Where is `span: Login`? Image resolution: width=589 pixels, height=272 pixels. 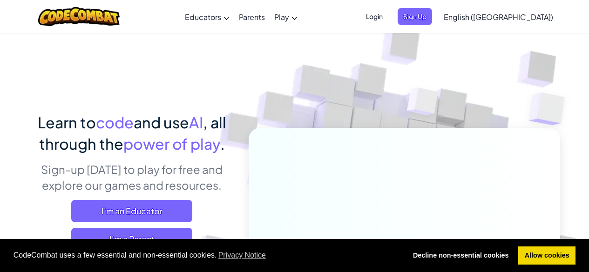 span: Login is located at coordinates (374, 16).